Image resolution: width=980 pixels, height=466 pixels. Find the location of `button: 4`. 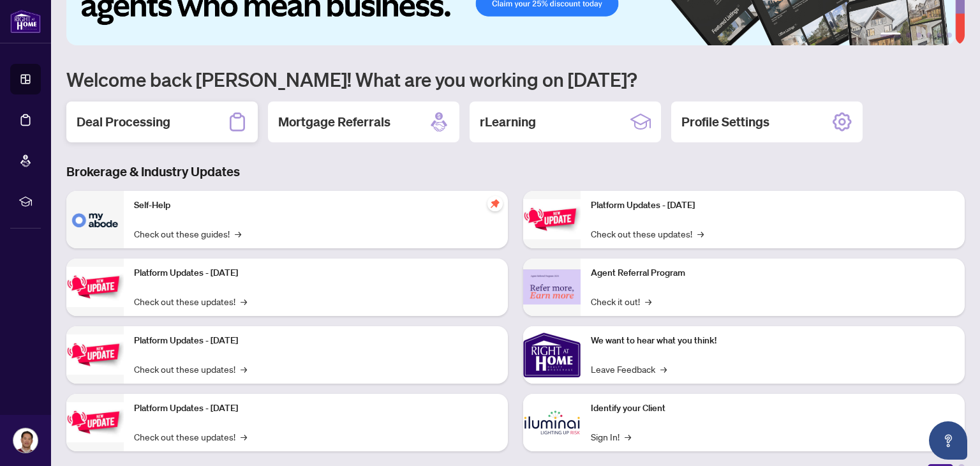

button: 4 is located at coordinates (929, 35).